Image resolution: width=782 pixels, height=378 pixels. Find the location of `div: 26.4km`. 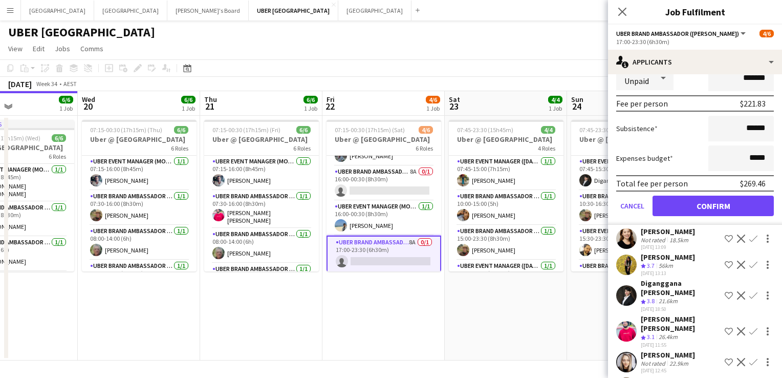

div: 26.4km is located at coordinates (668, 337).